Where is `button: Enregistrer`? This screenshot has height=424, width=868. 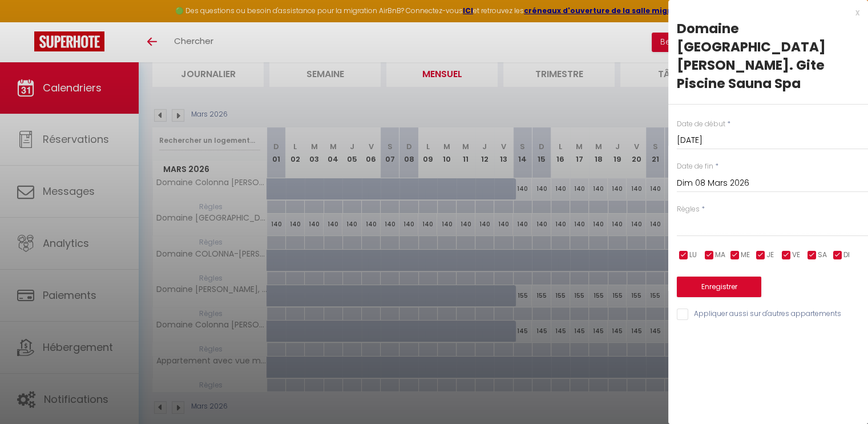
button: Enregistrer is located at coordinates (719, 287).